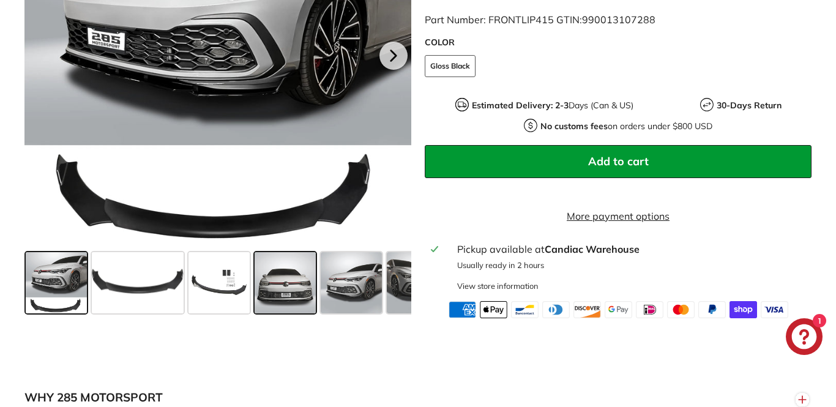 This screenshot has width=836, height=407. I want to click on strong: No customs fees, so click(574, 126).